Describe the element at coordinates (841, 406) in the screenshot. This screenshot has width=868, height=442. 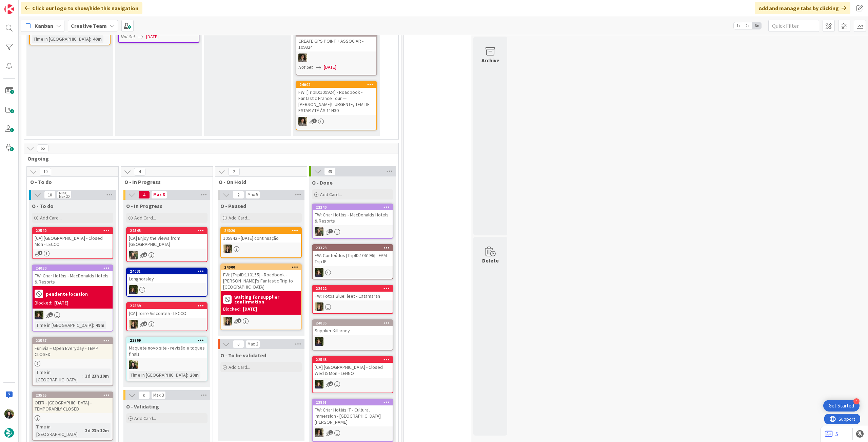
I see `div: Open Get Started checklist, remaining modules: 4` at that location.